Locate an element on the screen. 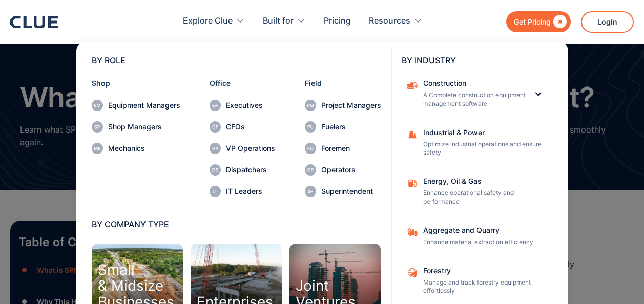 The width and height of the screenshot is (644, 304). div: Field is located at coordinates (343, 83).